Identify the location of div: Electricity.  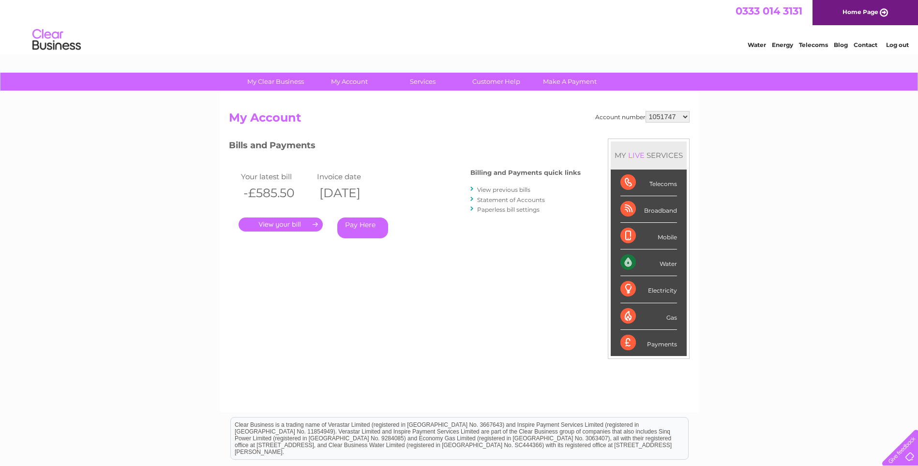
(649, 289).